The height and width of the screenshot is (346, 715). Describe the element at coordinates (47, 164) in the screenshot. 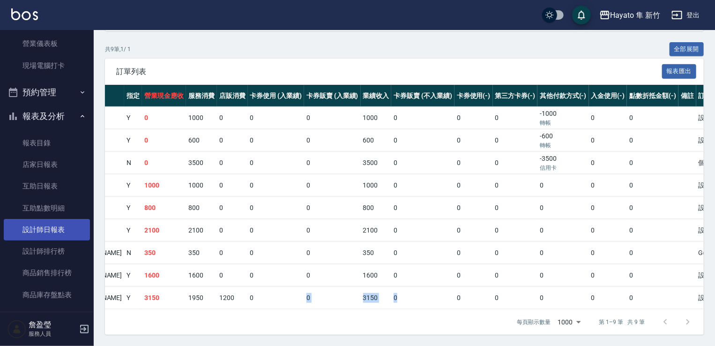

I see `a: 店家日報表` at that location.